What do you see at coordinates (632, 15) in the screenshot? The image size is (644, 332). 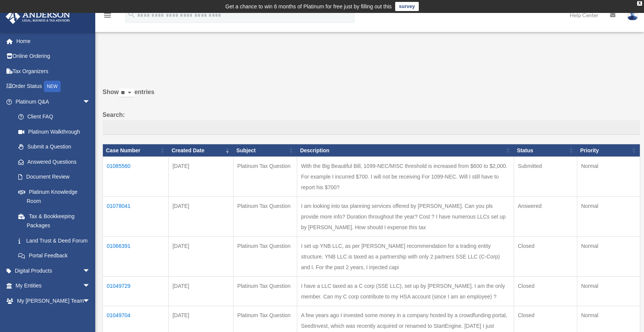 I see `img: User Pic` at bounding box center [632, 15].